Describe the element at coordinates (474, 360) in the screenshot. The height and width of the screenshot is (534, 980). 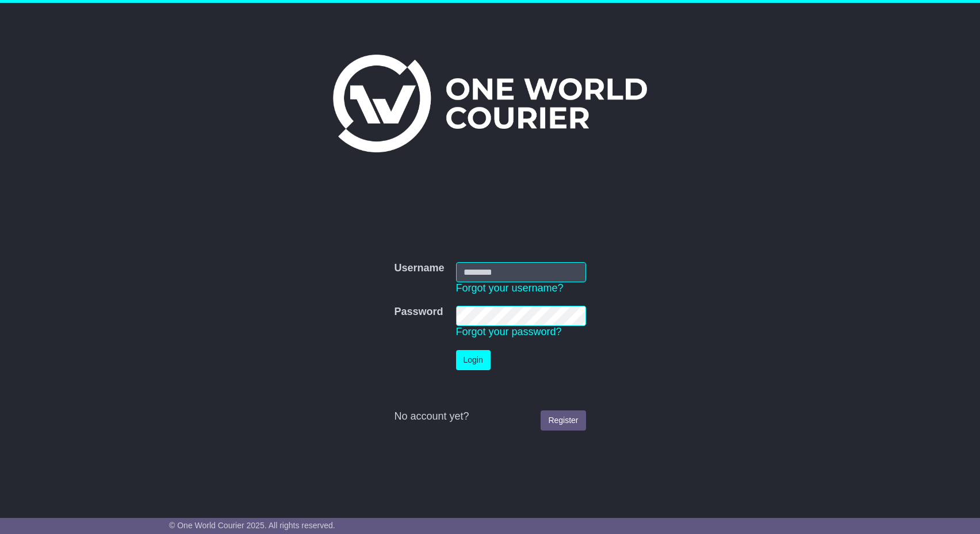
I see `button: Login` at that location.